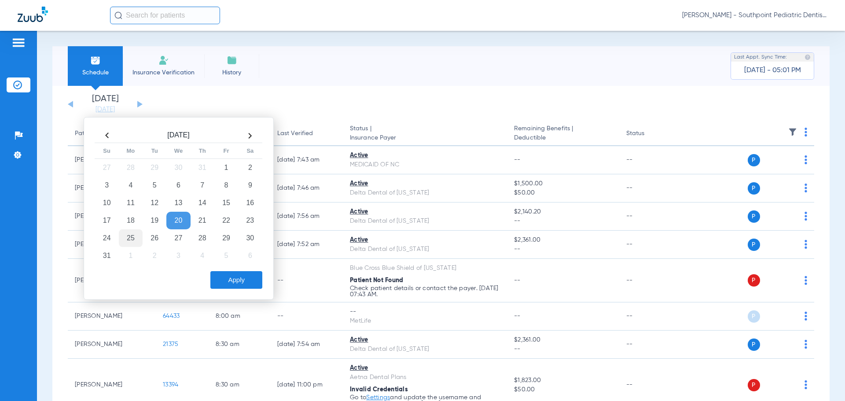 Image resolution: width=845 pixels, height=401 pixels. I want to click on span: Invalid Credentials, so click(379, 389).